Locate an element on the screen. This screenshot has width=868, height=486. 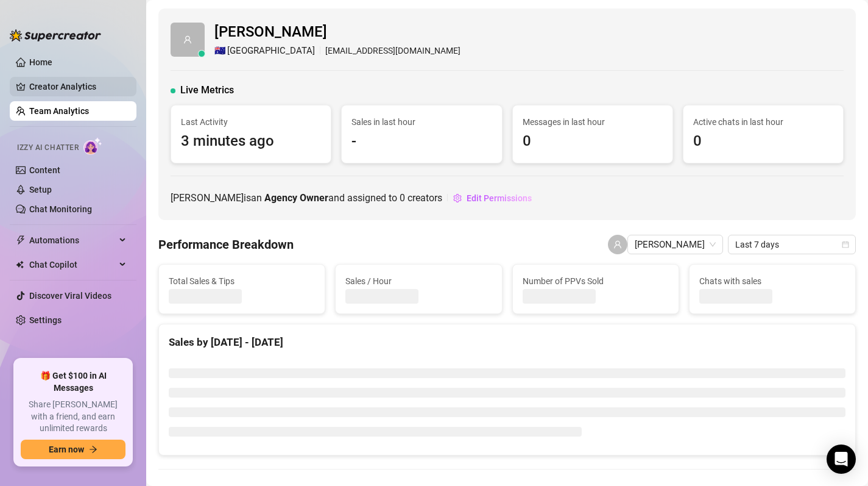
span: Active chats in last hour is located at coordinates (763, 122).